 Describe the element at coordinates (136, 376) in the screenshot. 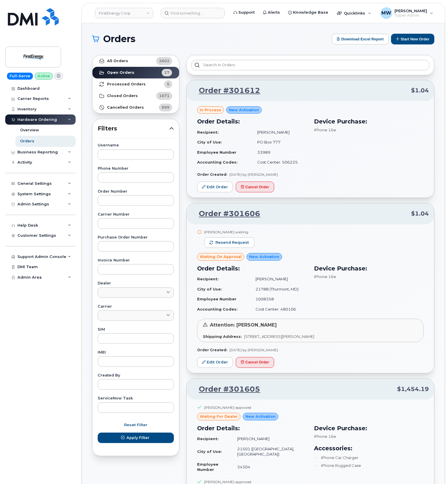

I see `label: Created By` at that location.